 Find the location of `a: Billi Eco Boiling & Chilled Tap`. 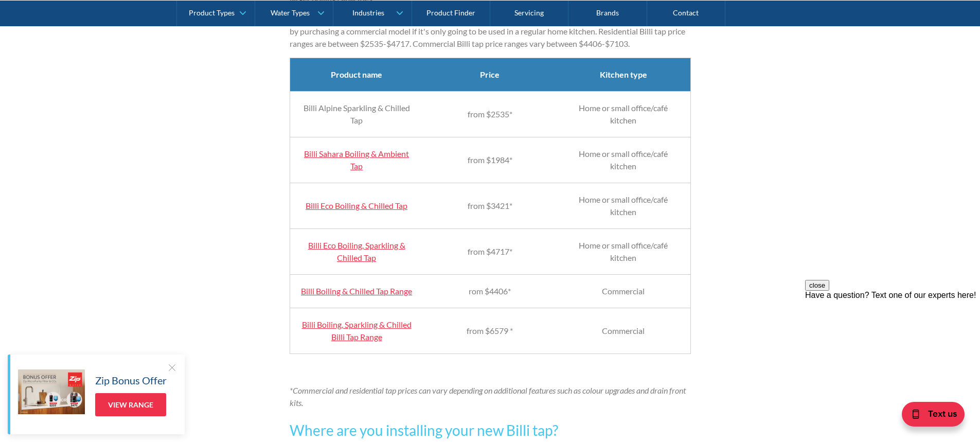

a: Billi Eco Boiling & Chilled Tap is located at coordinates (357, 205).